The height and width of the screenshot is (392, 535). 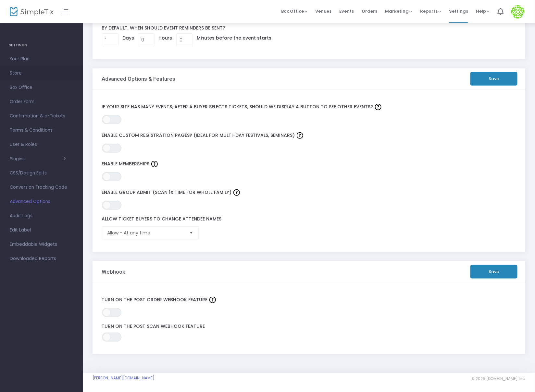 What do you see at coordinates (41, 73) in the screenshot?
I see `span: Store` at bounding box center [41, 73].